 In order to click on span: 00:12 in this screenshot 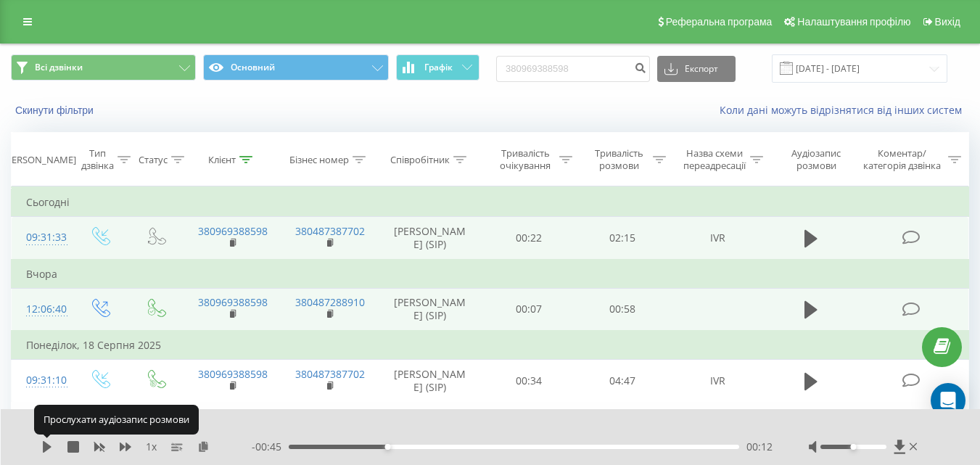, I will do `click(759, 447)`.